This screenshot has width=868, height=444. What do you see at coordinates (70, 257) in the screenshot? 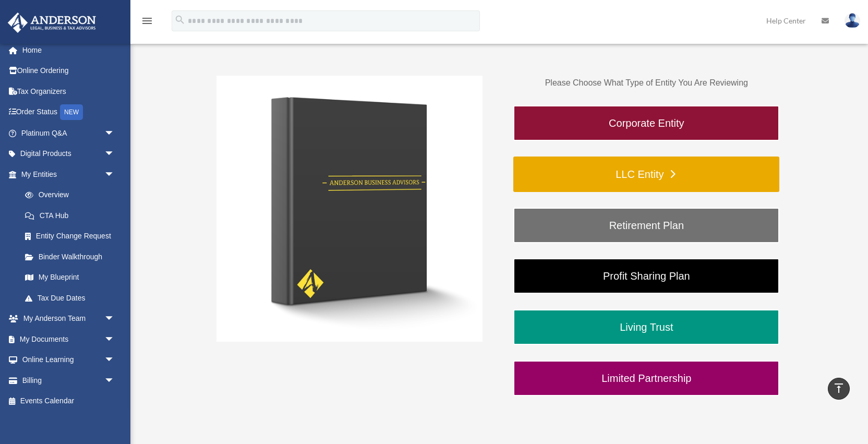
I see `a: Binder Walkthrough` at bounding box center [70, 257].